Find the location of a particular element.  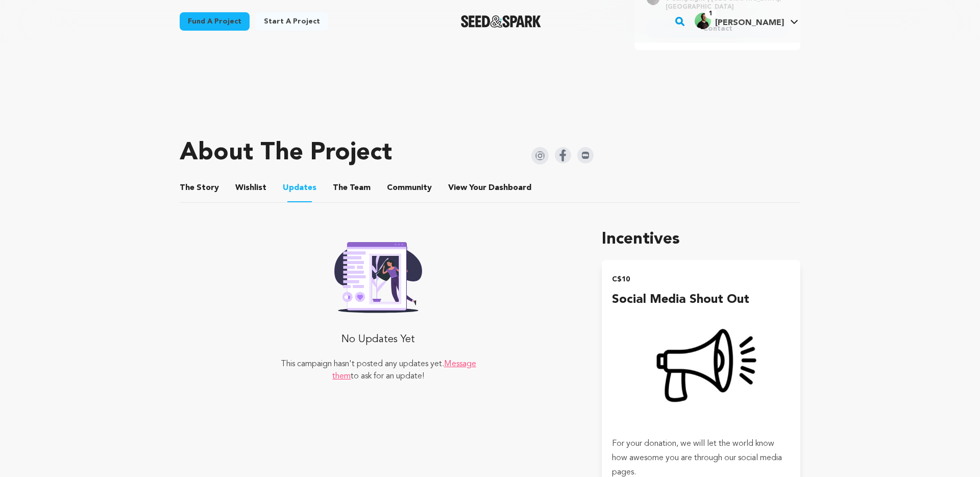

img: 1677103800-Shout%20out.png is located at coordinates (701, 365).